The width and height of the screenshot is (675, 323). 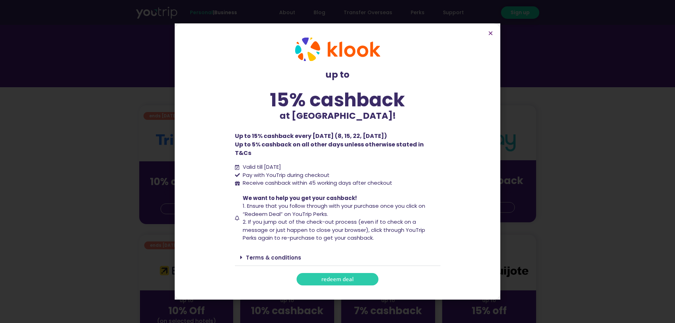 I want to click on span: Pay with YouTrip during checkout, so click(x=285, y=175).